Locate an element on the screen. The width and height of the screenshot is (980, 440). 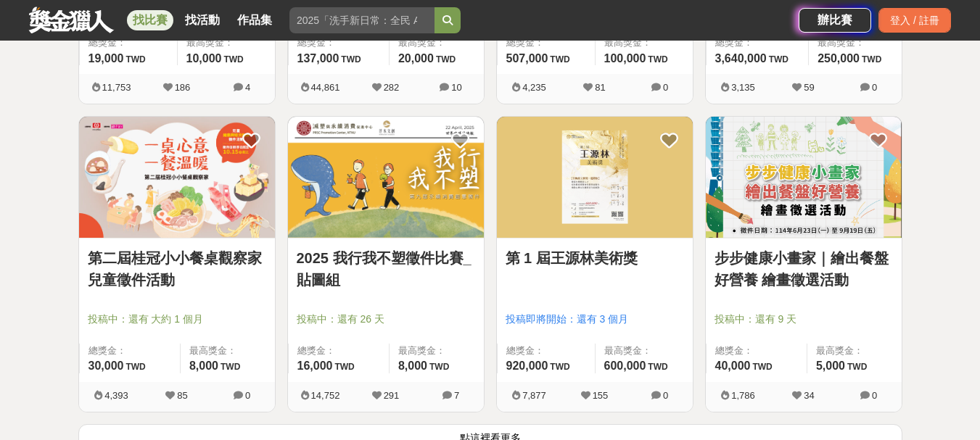
span: 44,861 is located at coordinates (326, 87).